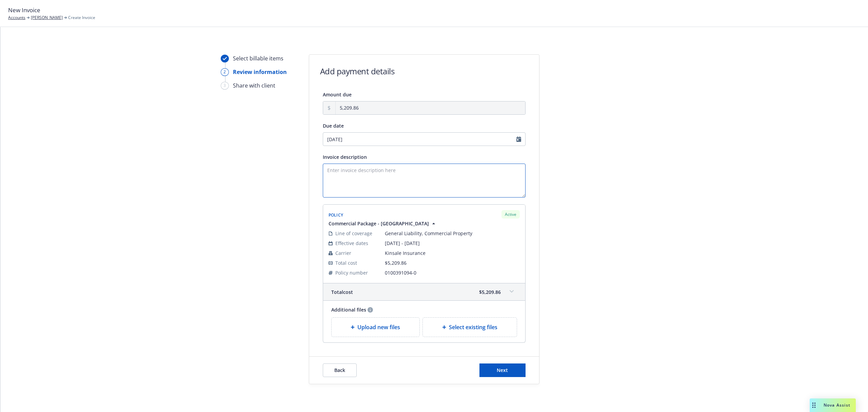  What do you see at coordinates (17, 18) in the screenshot?
I see `a: Accounts` at bounding box center [17, 18].